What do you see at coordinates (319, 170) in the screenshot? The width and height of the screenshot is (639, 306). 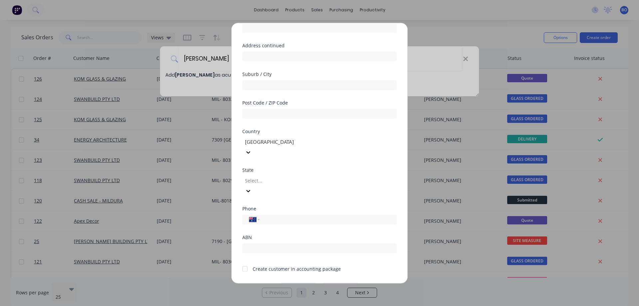 I see `div: State` at bounding box center [319, 170].